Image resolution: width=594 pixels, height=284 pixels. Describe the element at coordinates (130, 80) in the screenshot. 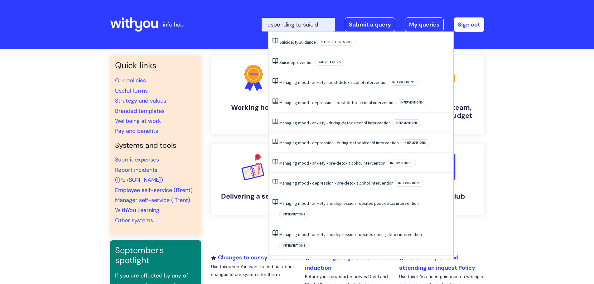

I see `a: Our policies` at that location.